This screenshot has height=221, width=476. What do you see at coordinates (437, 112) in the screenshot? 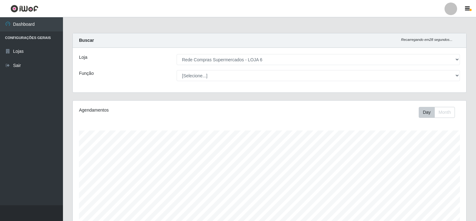
I see `div: First group` at bounding box center [437, 112].